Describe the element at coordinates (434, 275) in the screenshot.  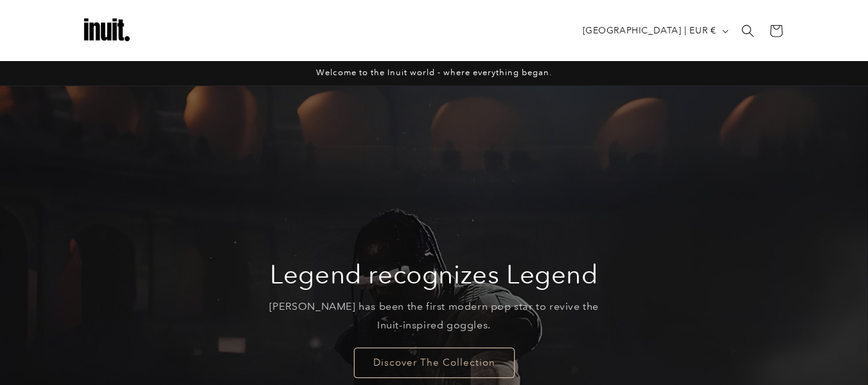
I see `h2: Legend recognizes Legend` at that location.